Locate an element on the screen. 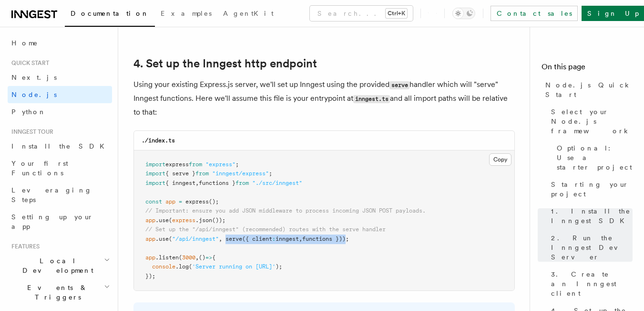 Image resolution: width=644 pixels, height=311 pixels. a: Python is located at coordinates (60, 112).